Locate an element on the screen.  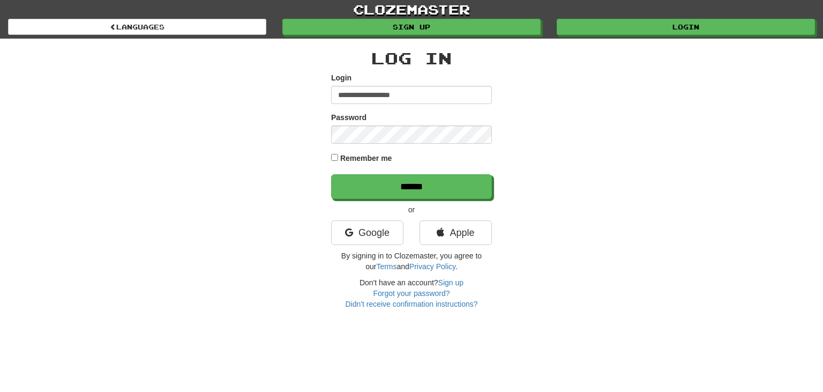
h2: Log In is located at coordinates (412, 58).